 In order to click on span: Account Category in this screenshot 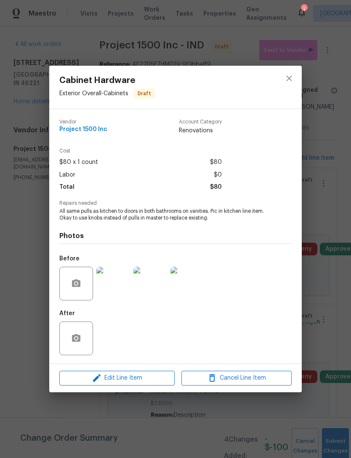, I will do `click(200, 122)`.